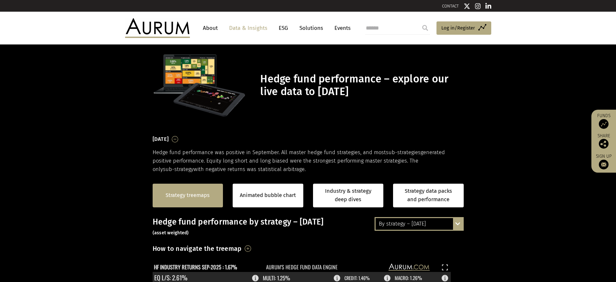  What do you see at coordinates (604, 161) in the screenshot?
I see `a: Sign up` at bounding box center [604, 161].